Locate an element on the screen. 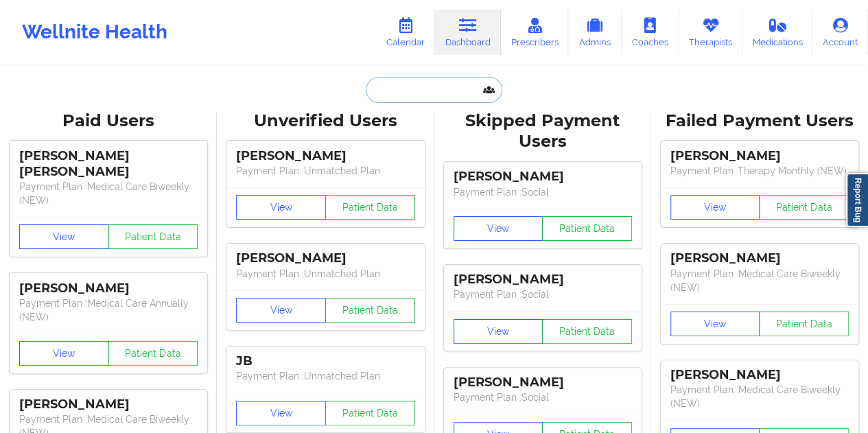 Image resolution: width=868 pixels, height=433 pixels. div: Paid Users is located at coordinates (109, 121).